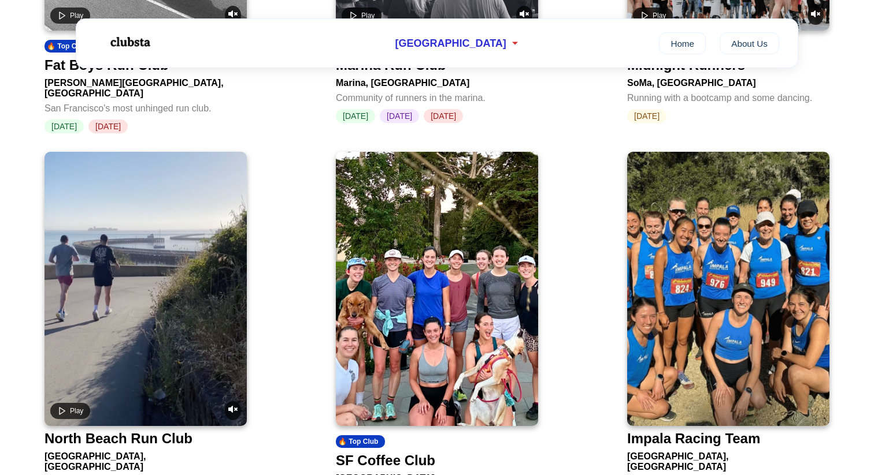  I want to click on a: Home, so click(682, 43).